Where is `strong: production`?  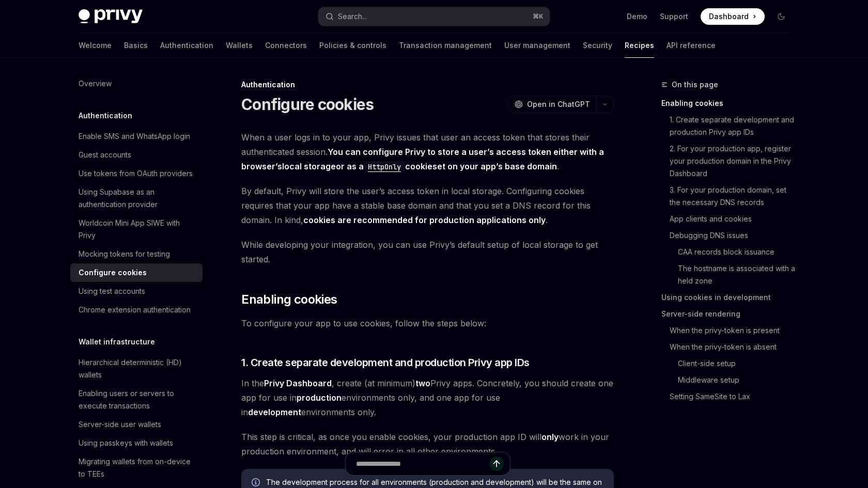 strong: production is located at coordinates (319, 398).